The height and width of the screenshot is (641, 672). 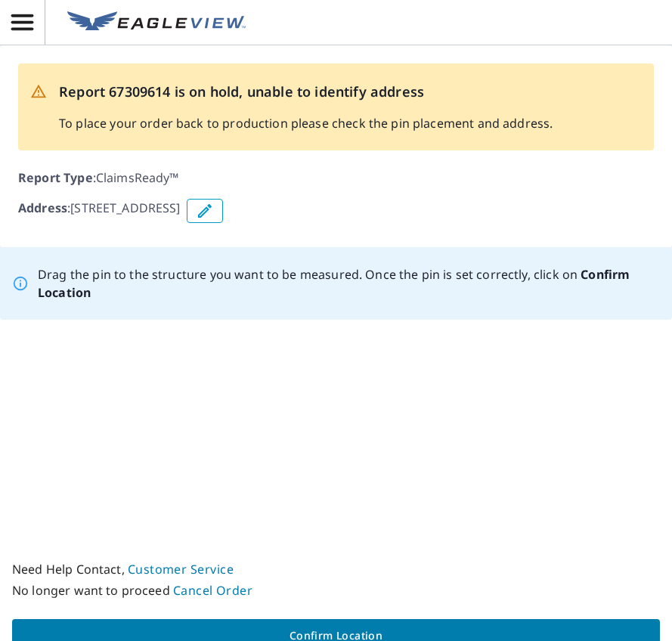 What do you see at coordinates (349, 284) in the screenshot?
I see `p: Drag the pin to the structure you want to be measured. Once the pin is set correctly, click on` at bounding box center [349, 284].